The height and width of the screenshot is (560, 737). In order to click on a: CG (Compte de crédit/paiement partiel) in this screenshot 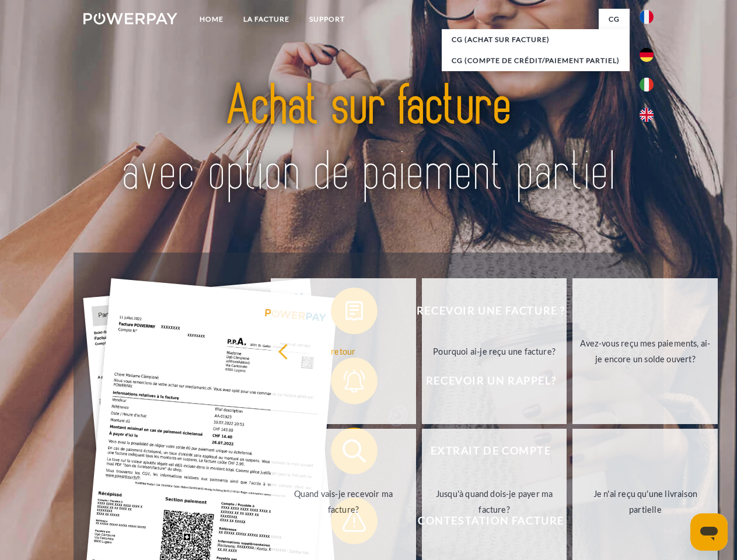, I will do `click(535, 61)`.